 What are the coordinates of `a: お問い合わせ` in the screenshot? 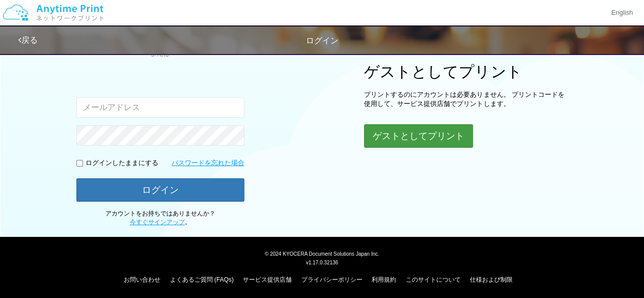 It's located at (142, 280).